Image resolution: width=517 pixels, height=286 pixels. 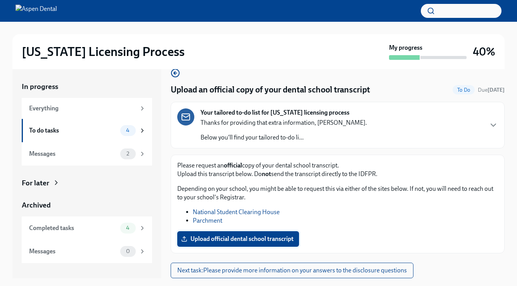 What do you see at coordinates (292, 270) in the screenshot?
I see `a: Next task:Please provide more information on your answers to the disclosure questions` at bounding box center [292, 270].